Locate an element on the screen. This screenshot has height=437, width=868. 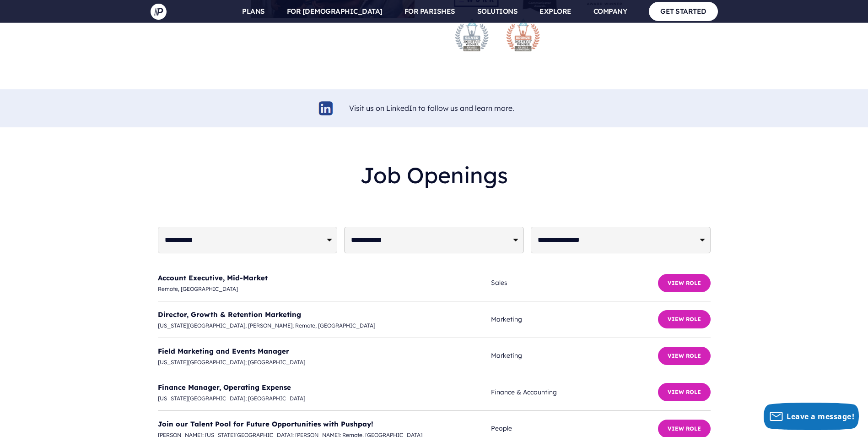
a: Director, Growth & Retention Marketing is located at coordinates (230, 314).